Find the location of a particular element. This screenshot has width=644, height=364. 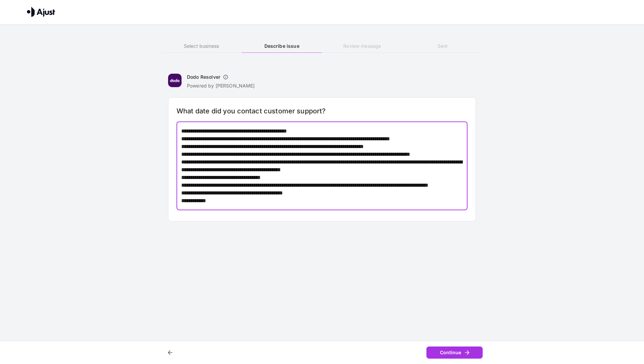

h6: Select business is located at coordinates (201, 46).